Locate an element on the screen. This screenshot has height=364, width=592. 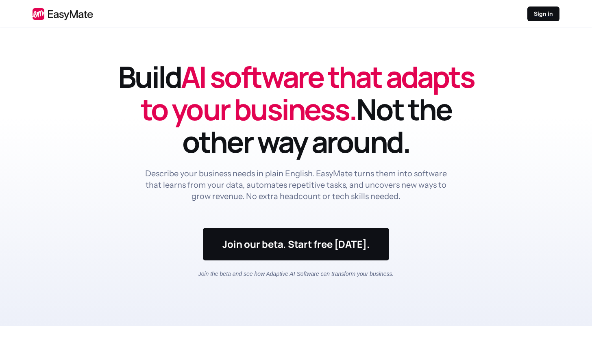
em: Join the beta and see how Adaptive AI Software can transform your business. is located at coordinates (296, 274).